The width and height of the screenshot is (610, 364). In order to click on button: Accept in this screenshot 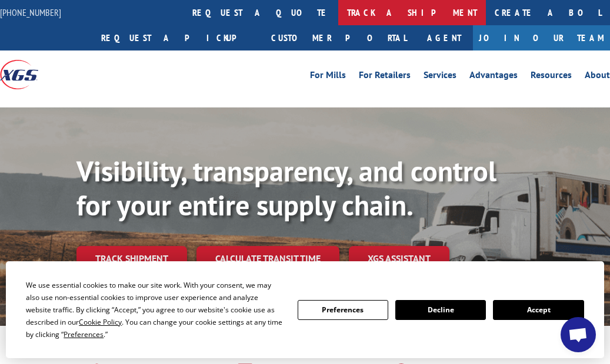, I will do `click(538, 311)`.